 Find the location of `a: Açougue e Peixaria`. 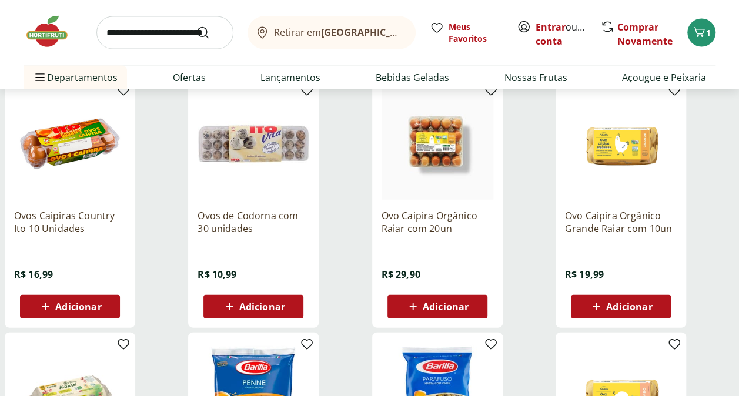

a: Açougue e Peixaria is located at coordinates (664, 78).